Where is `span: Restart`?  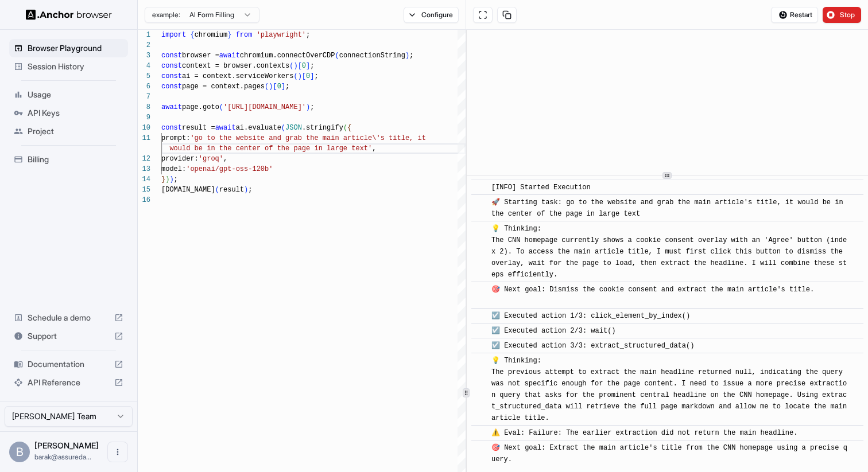
span: Restart is located at coordinates (801, 15).